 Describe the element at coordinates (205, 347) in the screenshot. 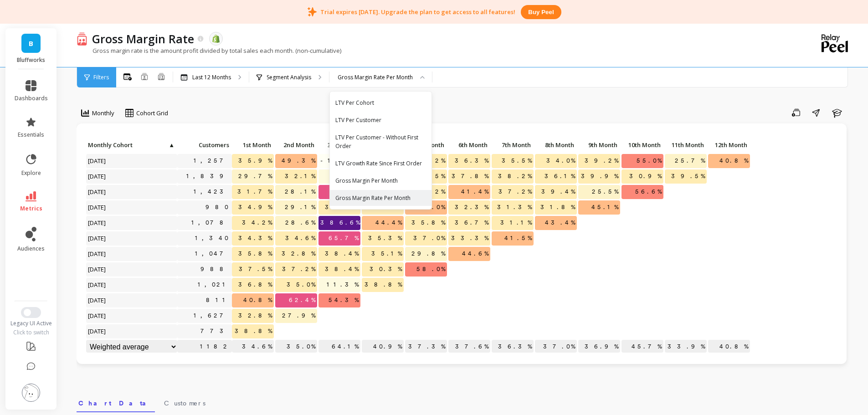

I see `p: 1182` at that location.